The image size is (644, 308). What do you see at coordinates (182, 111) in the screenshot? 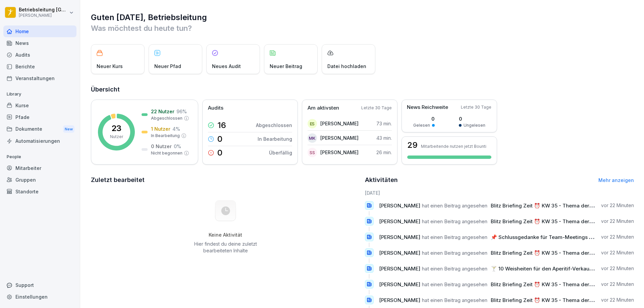
I see `p: 96 %` at bounding box center [182, 111].